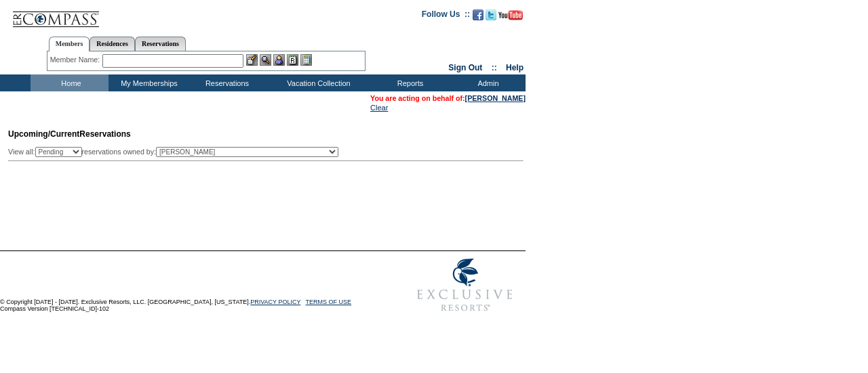 The image size is (868, 373). What do you see at coordinates (491, 17) in the screenshot?
I see `a: Follow us on Twitter` at bounding box center [491, 17].